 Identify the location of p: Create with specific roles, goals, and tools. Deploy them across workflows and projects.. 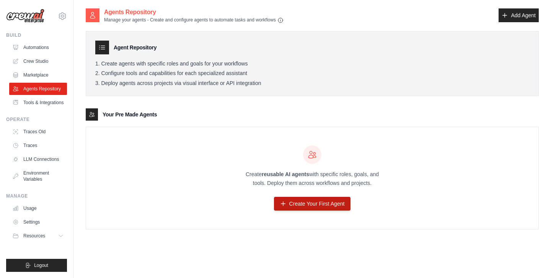
(312, 179).